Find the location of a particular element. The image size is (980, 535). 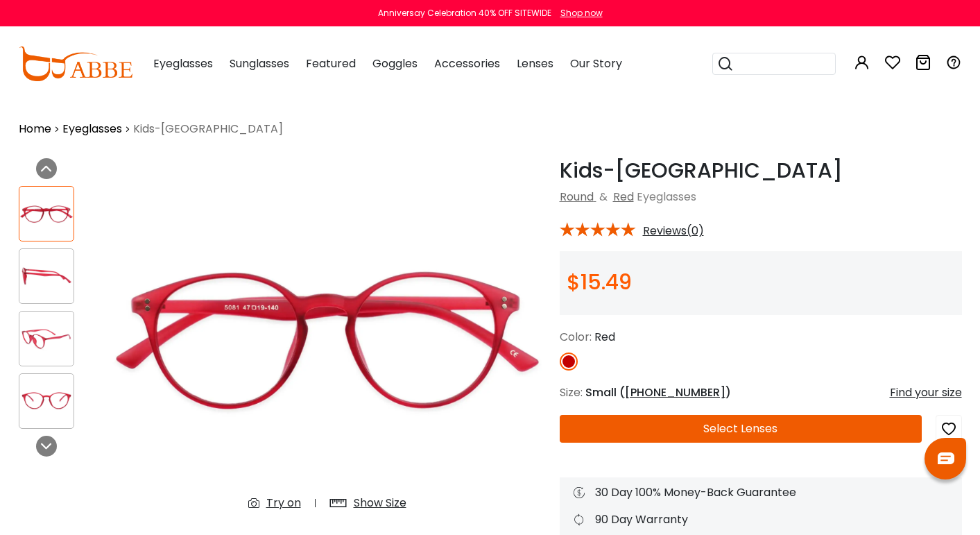

div: Try on is located at coordinates (284, 503).